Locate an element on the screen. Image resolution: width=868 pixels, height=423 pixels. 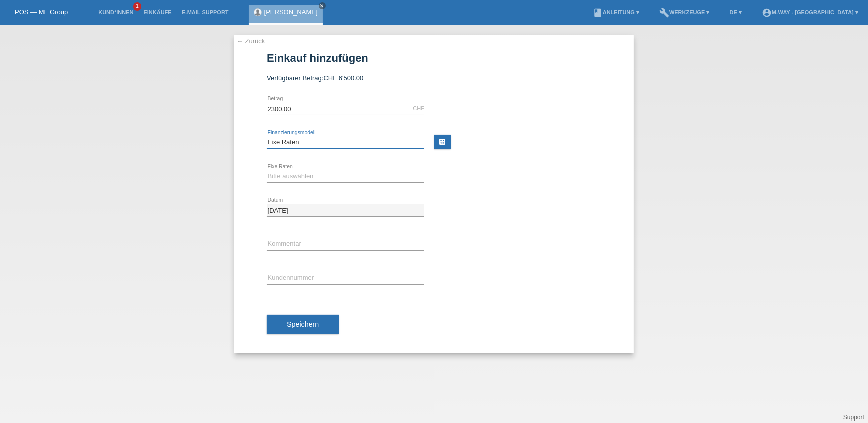
i: calculate is located at coordinates (442, 142).